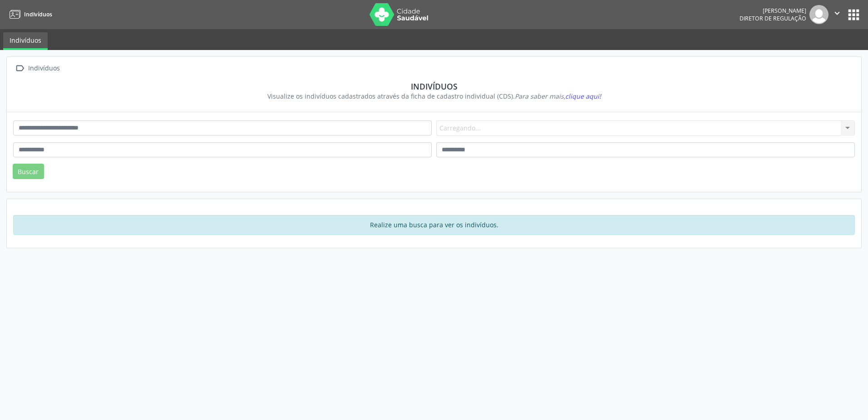 The width and height of the screenshot is (868, 420). I want to click on a:  Indivíduos, so click(37, 68).